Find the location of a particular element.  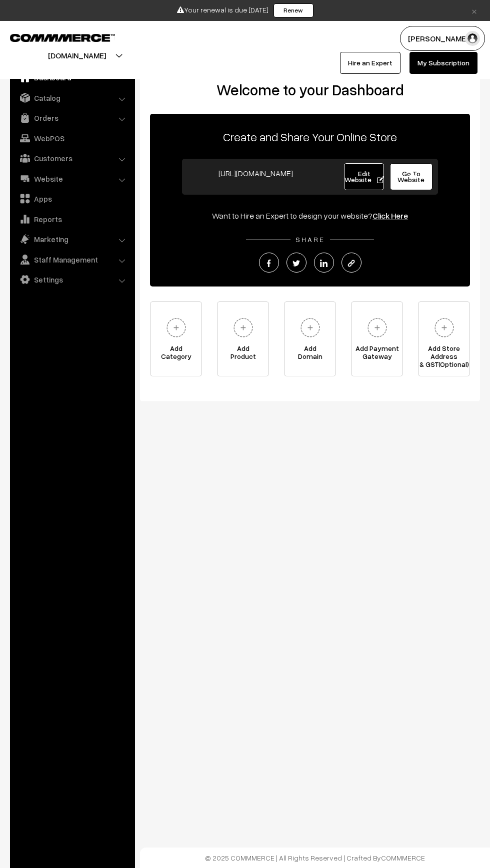

a: Hire an Expert is located at coordinates (370, 63).